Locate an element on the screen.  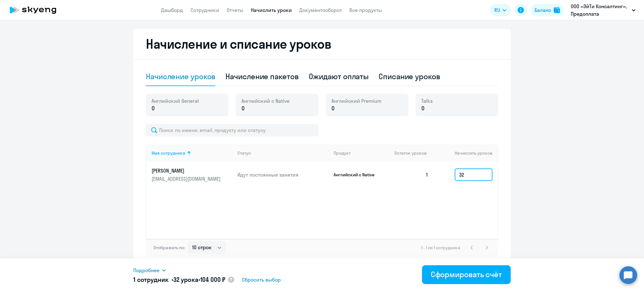
div: Списание уроков is located at coordinates (409, 77).